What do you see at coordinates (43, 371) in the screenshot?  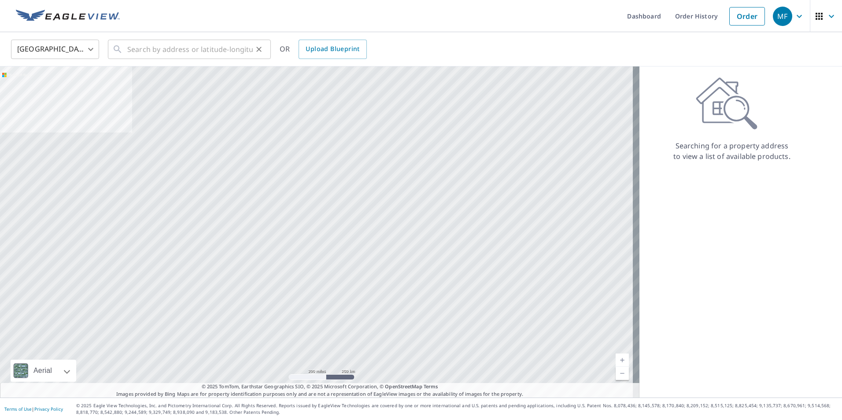 I see `div: Aerial` at bounding box center [43, 371].